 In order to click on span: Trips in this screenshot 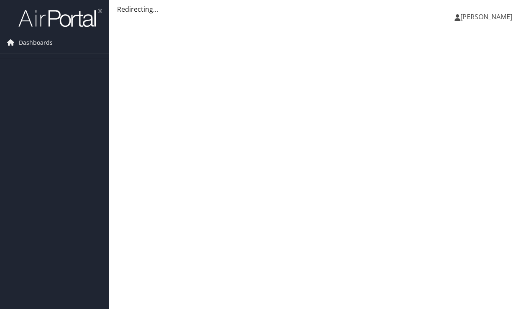, I will do `click(26, 64)`.